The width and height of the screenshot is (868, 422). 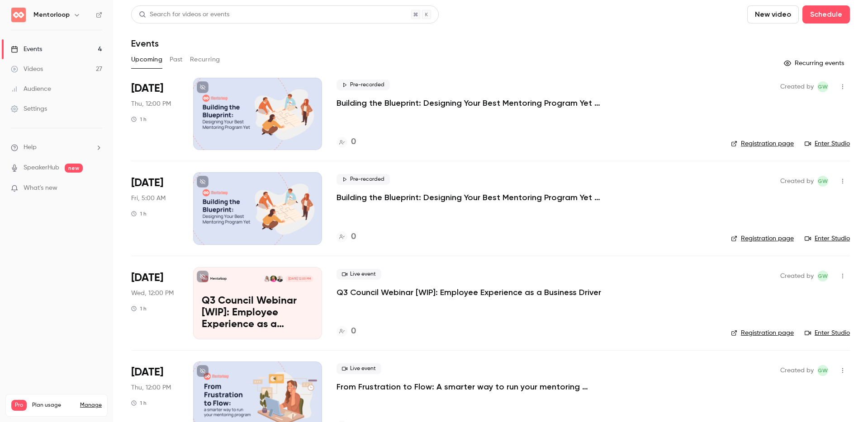 I want to click on p: From Frustration to Flow: A smarter way to run your mentoring program (APAC), so click(x=472, y=387).